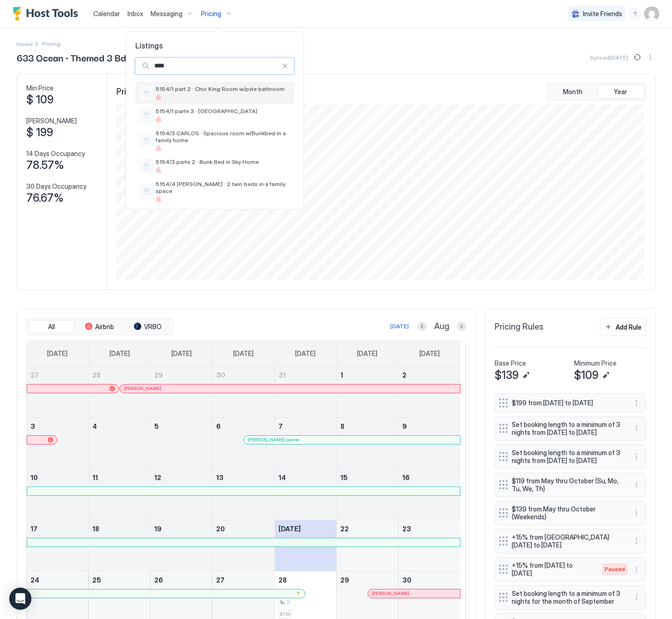  Describe the element at coordinates (223, 137) in the screenshot. I see `span: 5154/3 CARLOS · Spacious room w/Bunkbed in a family home` at that location.